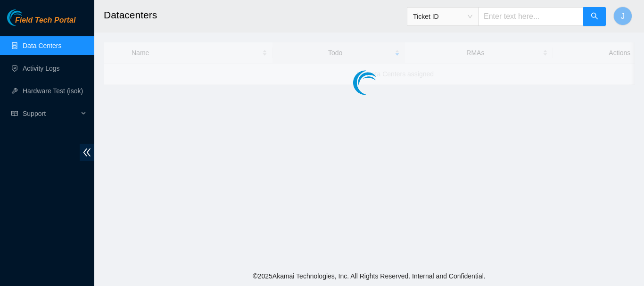 The width and height of the screenshot is (644, 286). What do you see at coordinates (595, 17) in the screenshot?
I see `span: search` at bounding box center [595, 17].